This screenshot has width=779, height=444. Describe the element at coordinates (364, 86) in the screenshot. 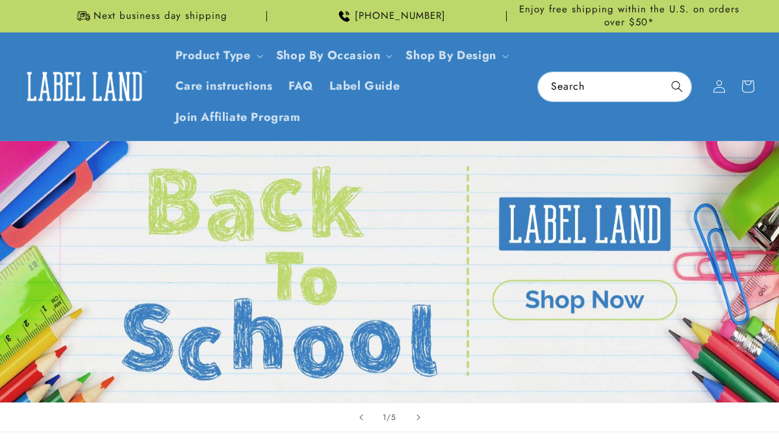

I see `span: Label Guide` at that location.